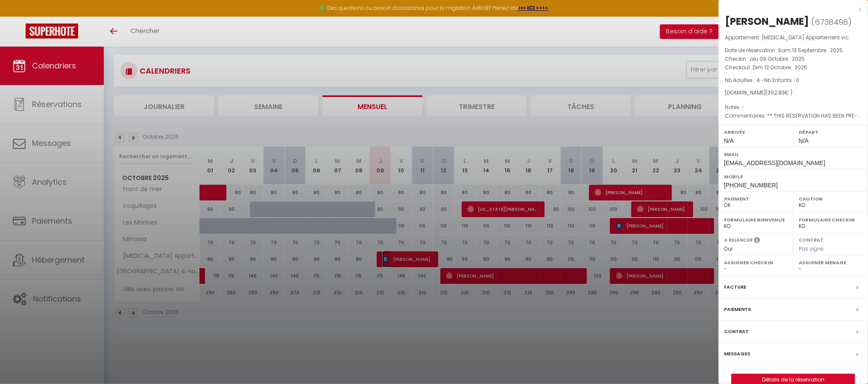  What do you see at coordinates (793, 59) in the screenshot?
I see `p: Checkin :` at bounding box center [793, 59].